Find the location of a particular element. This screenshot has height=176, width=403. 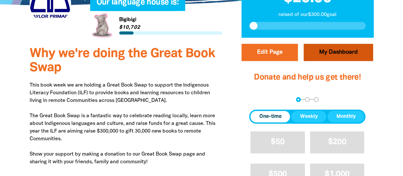

span: Weekly is located at coordinates (309, 116).